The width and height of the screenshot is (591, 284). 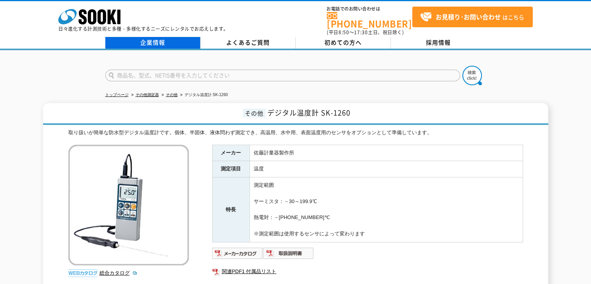 What do you see at coordinates (119, 273) in the screenshot?
I see `a: 総合カタログ` at bounding box center [119, 273].